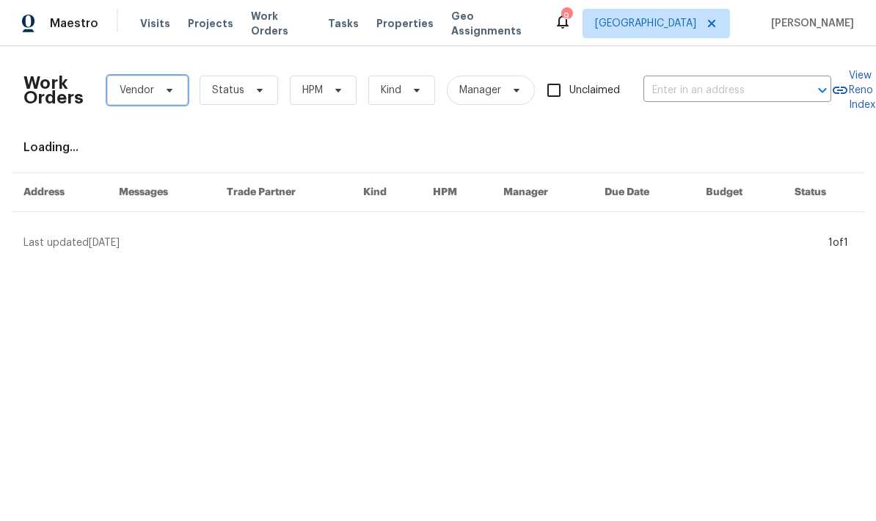 The image size is (876, 521). What do you see at coordinates (738, 192) in the screenshot?
I see `th: Budget` at bounding box center [738, 192].